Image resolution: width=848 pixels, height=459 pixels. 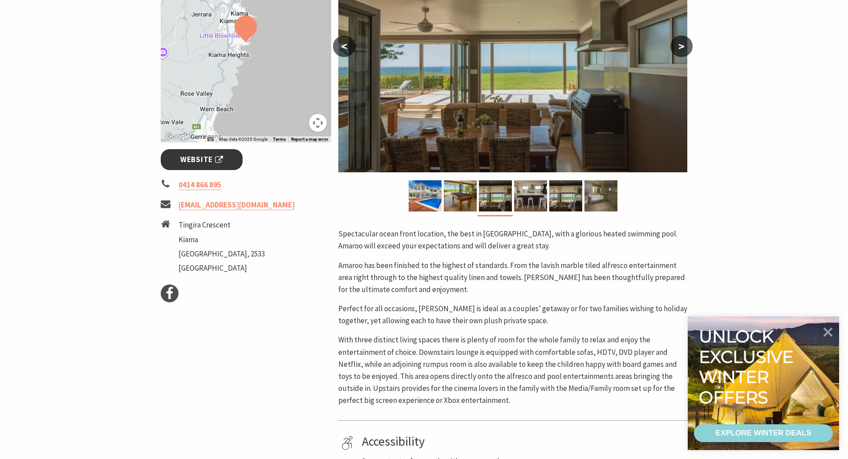 What do you see at coordinates (222, 240) in the screenshot?
I see `li: Kiama` at bounding box center [222, 240].